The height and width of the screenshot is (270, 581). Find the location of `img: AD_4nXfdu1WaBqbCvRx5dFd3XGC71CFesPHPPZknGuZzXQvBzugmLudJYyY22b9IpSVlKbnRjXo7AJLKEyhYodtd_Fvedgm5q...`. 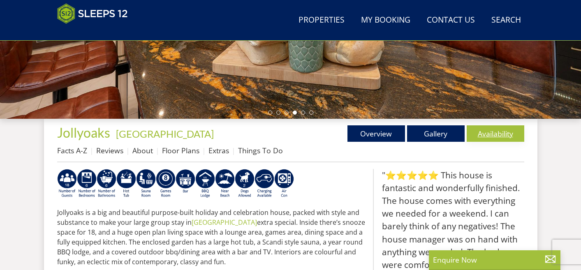

img: AD_4nXfdu1WaBqbCvRx5dFd3XGC71CFesPHPPZknGuZzXQvBzugmLudJYyY22b9IpSVlKbnRjXo7AJLKEyhYodtd_Fvedgm5q... is located at coordinates (205, 184).